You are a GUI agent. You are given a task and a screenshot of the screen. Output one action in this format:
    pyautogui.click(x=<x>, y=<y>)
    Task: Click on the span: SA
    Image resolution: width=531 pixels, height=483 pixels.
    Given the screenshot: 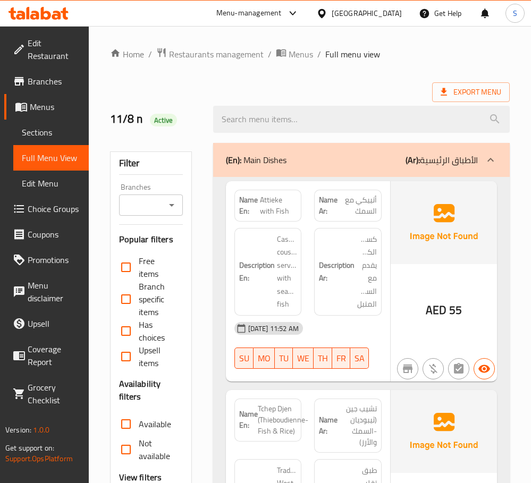 What is the action you would take?
    pyautogui.click(x=359, y=358)
    